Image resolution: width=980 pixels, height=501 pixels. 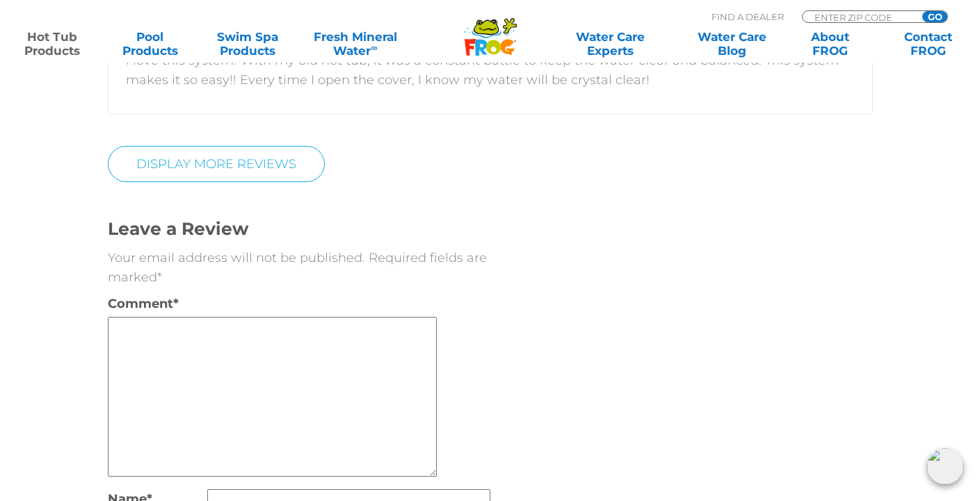 I want to click on p: I love this system! With my old hot tub, it was a constant battle to keep the water clear and bal..., so click(x=490, y=71).